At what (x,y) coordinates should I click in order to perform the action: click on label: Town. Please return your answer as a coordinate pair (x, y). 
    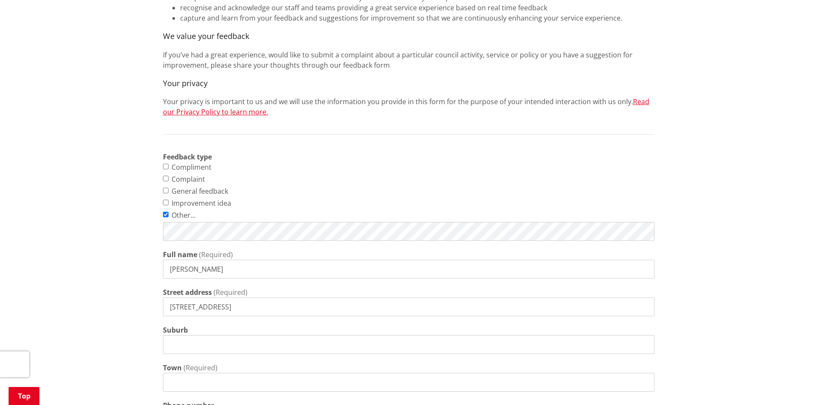
    Looking at the image, I should click on (172, 368).